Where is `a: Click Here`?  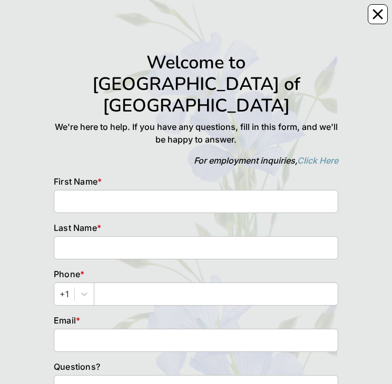 a: Click Here is located at coordinates (317, 161).